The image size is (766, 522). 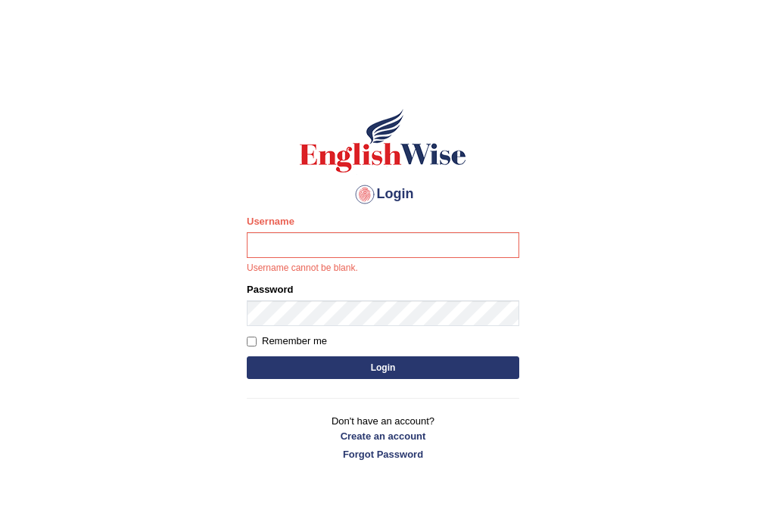 What do you see at coordinates (251, 341) in the screenshot?
I see `input: Remember me` at bounding box center [251, 341].